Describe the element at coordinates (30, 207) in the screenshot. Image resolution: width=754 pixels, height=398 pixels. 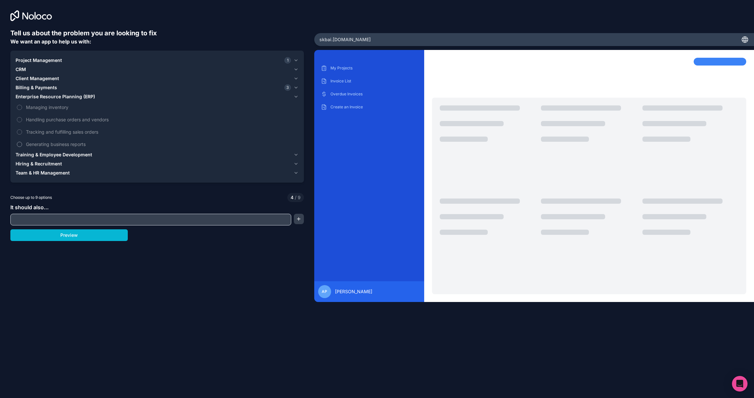
I see `span: It should also...` at that location.